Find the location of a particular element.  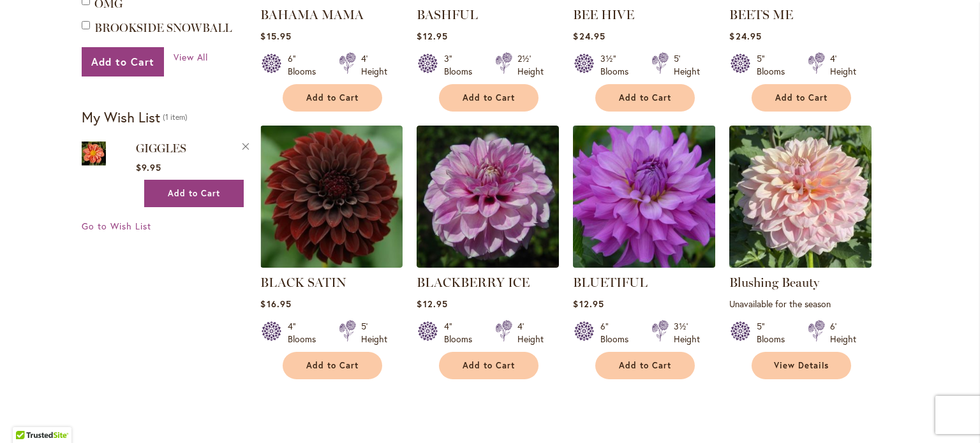

span: View All is located at coordinates (191, 57).